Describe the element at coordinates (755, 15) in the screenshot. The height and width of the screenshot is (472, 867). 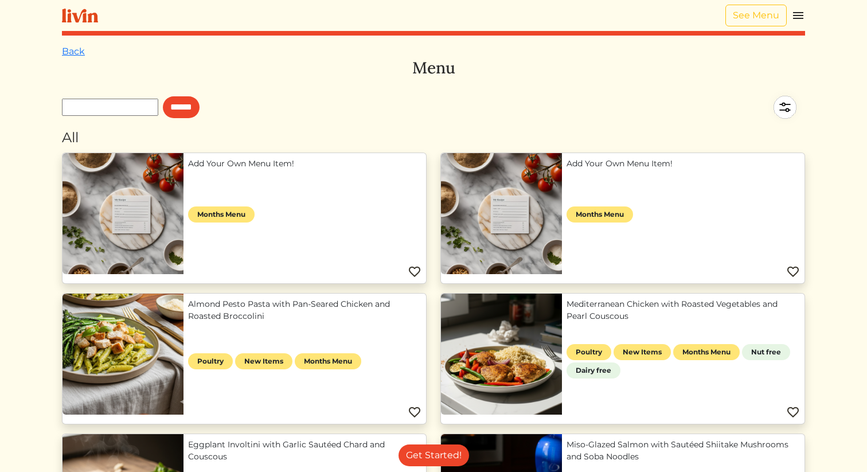
I see `a: See Menu` at that location.